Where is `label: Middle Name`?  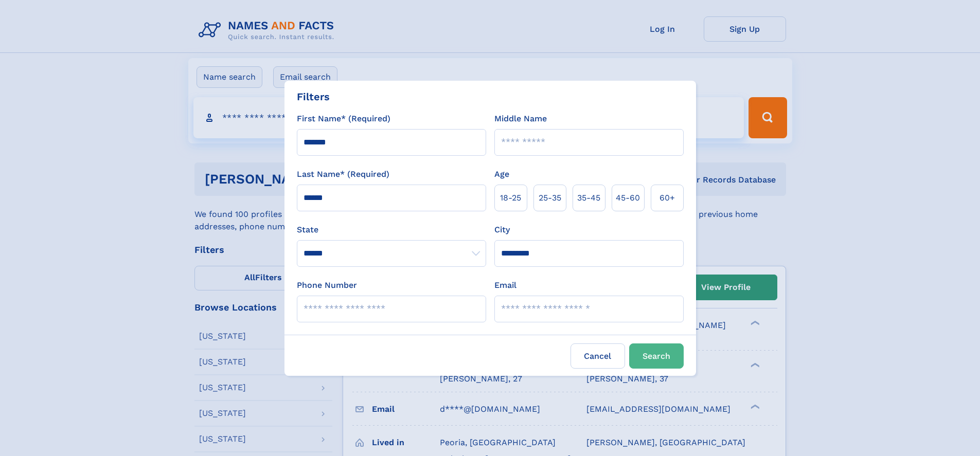
label: Middle Name is located at coordinates (520, 119).